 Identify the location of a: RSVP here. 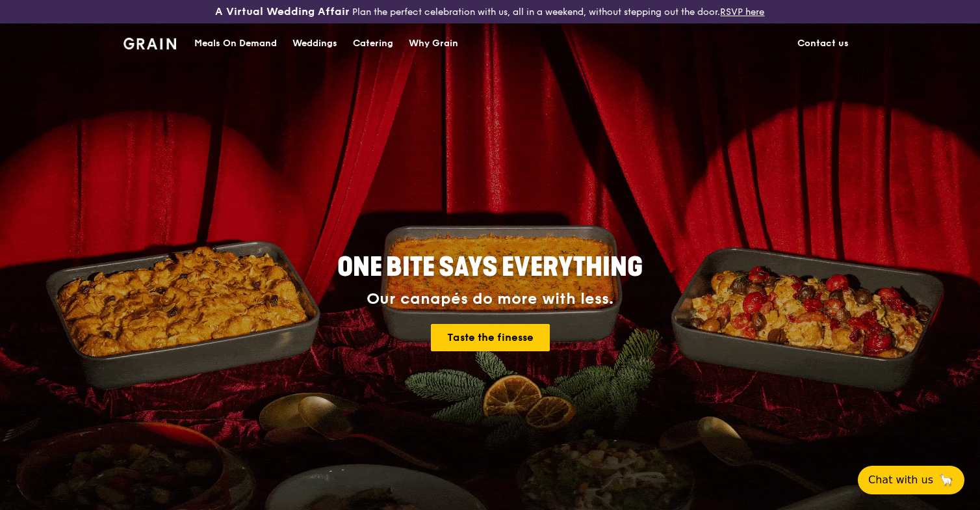
(742, 11).